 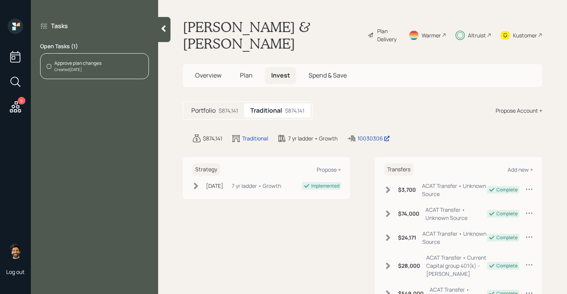 What do you see at coordinates (525, 35) in the screenshot?
I see `div: Kustomer` at bounding box center [525, 35].